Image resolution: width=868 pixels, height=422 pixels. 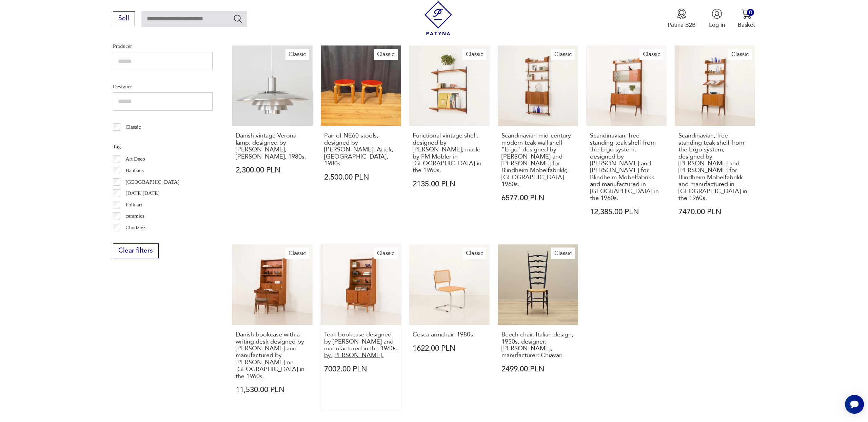 I want to click on font: 0, so click(x=751, y=12).